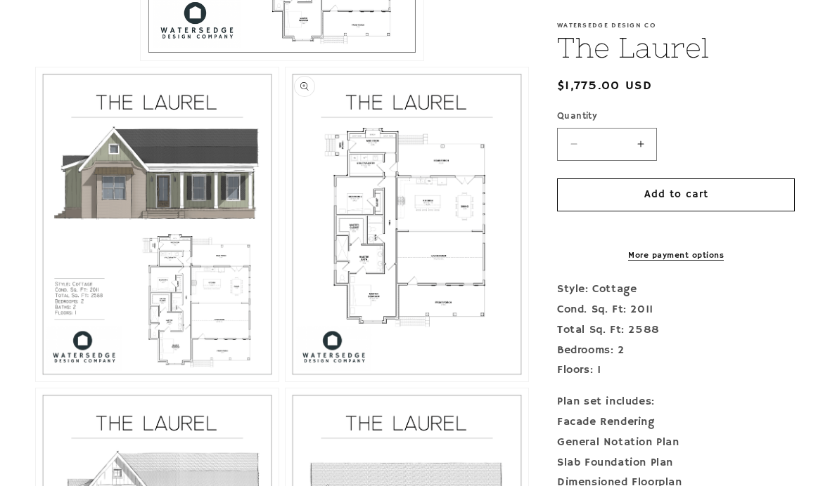 This screenshot has width=830, height=486. What do you see at coordinates (676, 402) in the screenshot?
I see `div: Plan set includes:` at bounding box center [676, 402].